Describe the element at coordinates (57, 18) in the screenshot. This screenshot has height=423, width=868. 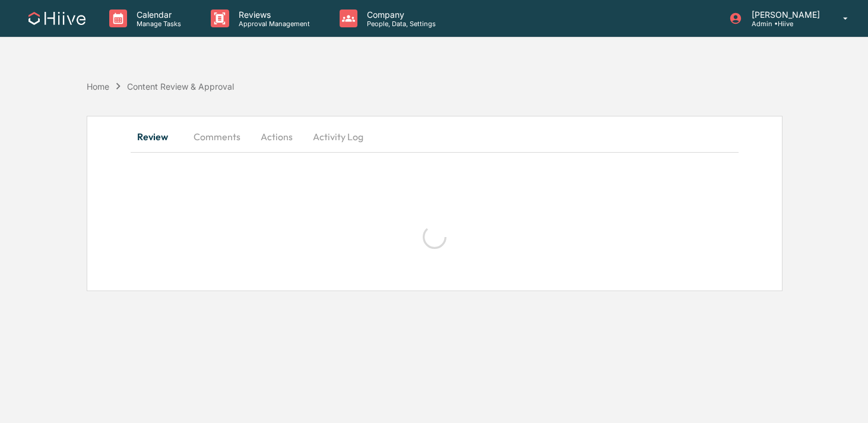
I see `img: logo` at that location.